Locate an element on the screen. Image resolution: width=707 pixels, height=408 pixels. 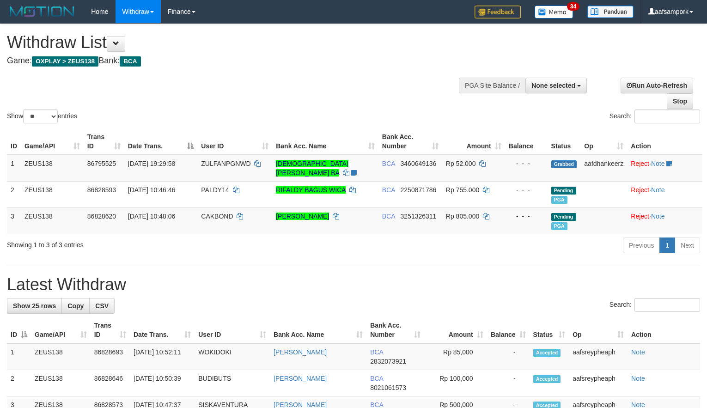
th: Status: activate to sort column ascending is located at coordinates (550, 330).